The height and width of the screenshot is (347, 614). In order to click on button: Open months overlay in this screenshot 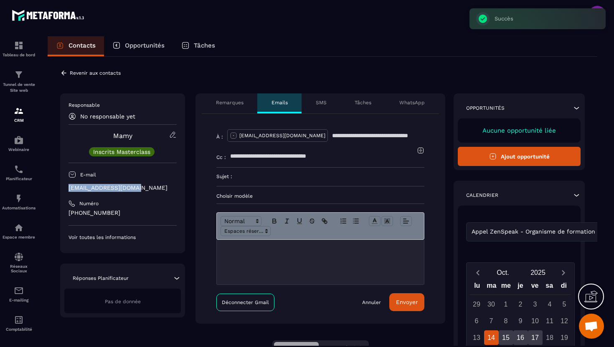, I will do `click(503, 273)`.